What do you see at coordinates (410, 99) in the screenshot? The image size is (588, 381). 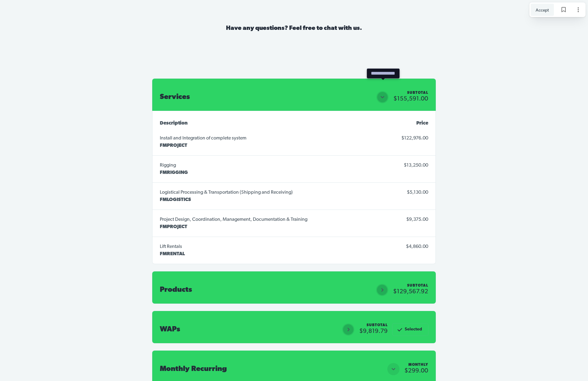 I see `span: $155,591.00` at bounding box center [410, 99].